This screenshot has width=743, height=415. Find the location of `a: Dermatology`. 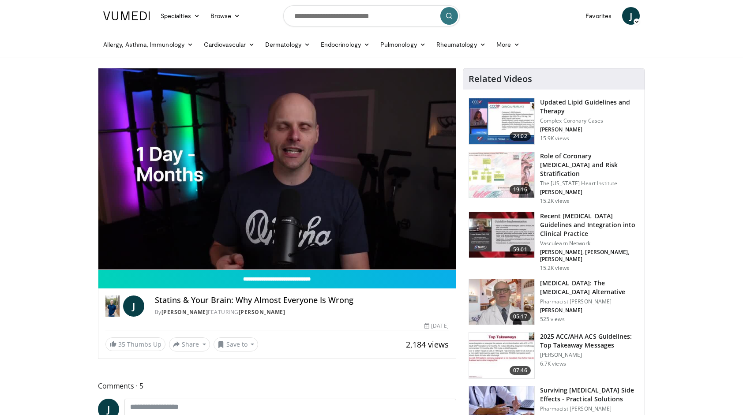

a: Dermatology is located at coordinates (288, 45).